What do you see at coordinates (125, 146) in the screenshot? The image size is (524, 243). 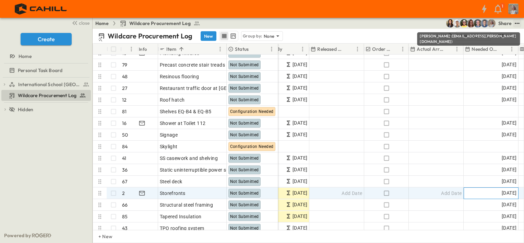 I see `p: 84` at bounding box center [125, 146].